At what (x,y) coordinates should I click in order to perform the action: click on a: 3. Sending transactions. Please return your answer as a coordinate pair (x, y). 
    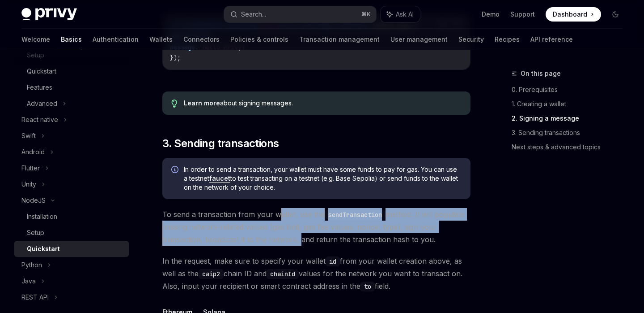
    Looking at the image, I should click on (571, 132).